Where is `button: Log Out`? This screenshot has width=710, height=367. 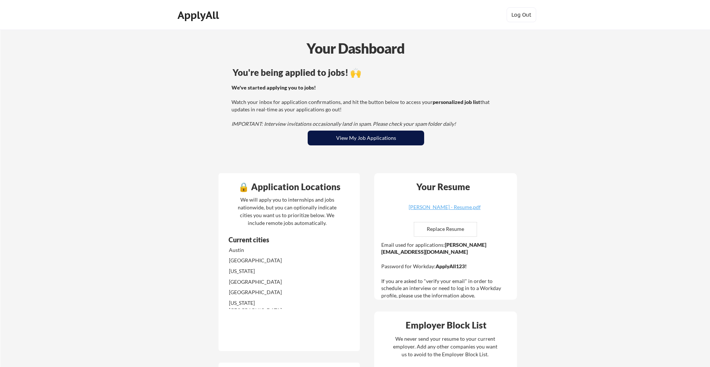 button: Log Out is located at coordinates (521, 15).